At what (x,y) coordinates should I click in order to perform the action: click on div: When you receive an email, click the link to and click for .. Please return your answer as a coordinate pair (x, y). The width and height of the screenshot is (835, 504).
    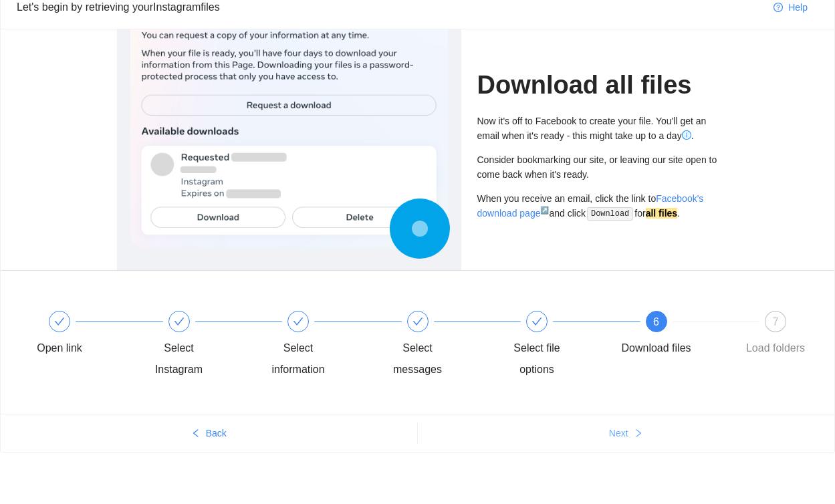
    Looking at the image, I should click on (598, 206).